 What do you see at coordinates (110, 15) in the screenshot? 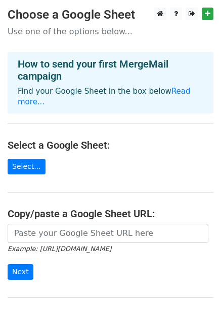
I see `h3: Choose a Google Sheet` at bounding box center [110, 15].